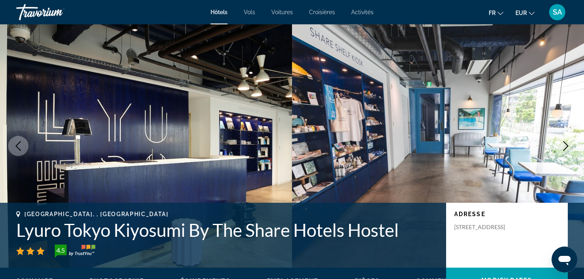 This screenshot has width=584, height=279. What do you see at coordinates (496, 13) in the screenshot?
I see `button: Change language` at bounding box center [496, 13].